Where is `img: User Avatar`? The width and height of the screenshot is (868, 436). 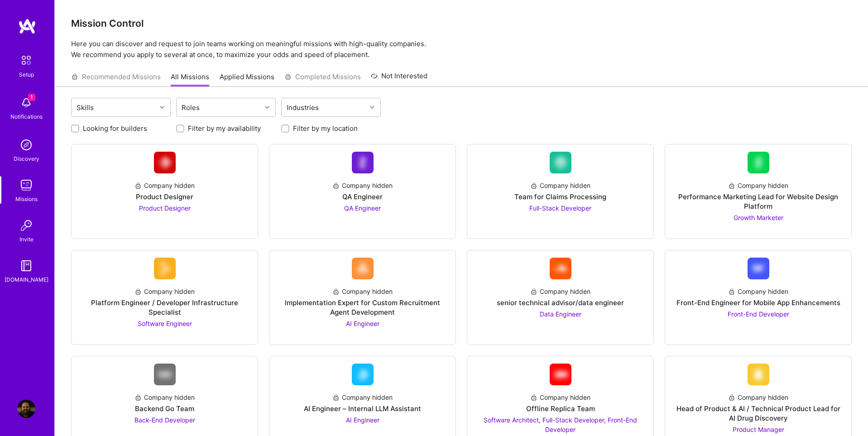
img: User Avatar is located at coordinates (26, 409).